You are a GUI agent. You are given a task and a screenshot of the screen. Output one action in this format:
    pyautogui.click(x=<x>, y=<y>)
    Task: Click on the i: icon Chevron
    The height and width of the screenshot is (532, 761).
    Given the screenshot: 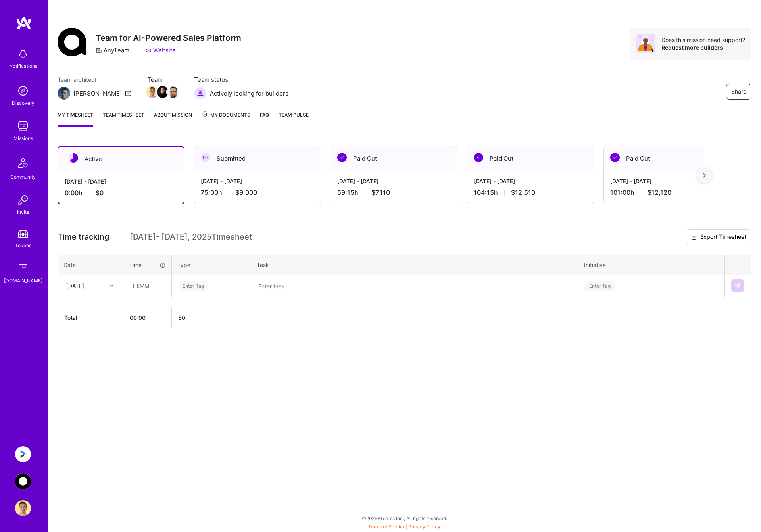 What is the action you would take?
    pyautogui.click(x=112, y=286)
    